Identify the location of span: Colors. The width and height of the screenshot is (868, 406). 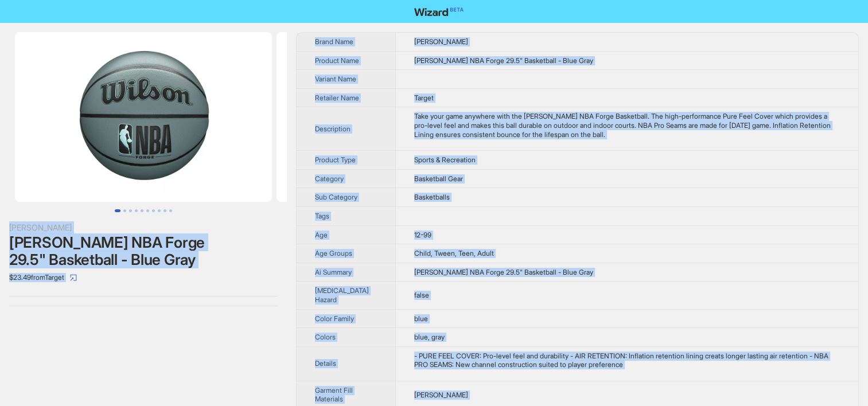
(325, 337).